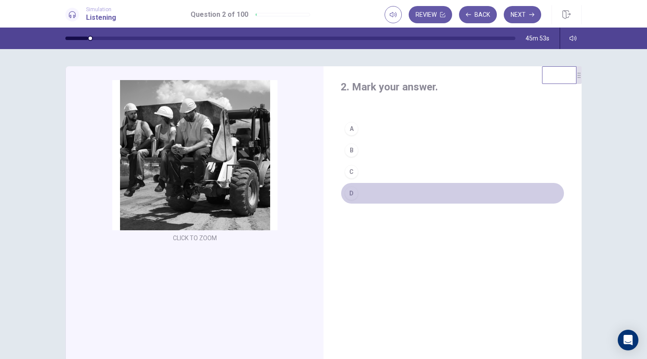  Describe the element at coordinates (219, 15) in the screenshot. I see `h1: Question 2 of 100` at that location.